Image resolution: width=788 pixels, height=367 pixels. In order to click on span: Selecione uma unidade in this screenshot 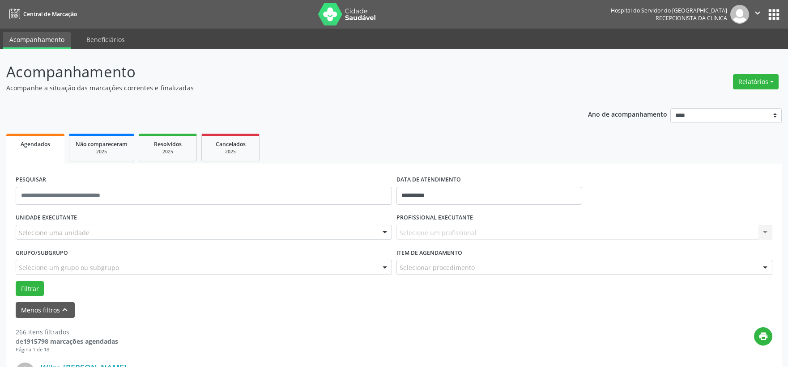, I will do `click(54, 233)`.